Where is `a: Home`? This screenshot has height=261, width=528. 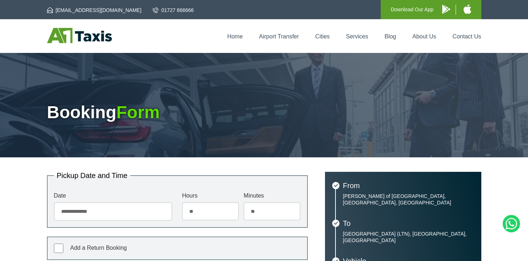 a: Home is located at coordinates (235, 36).